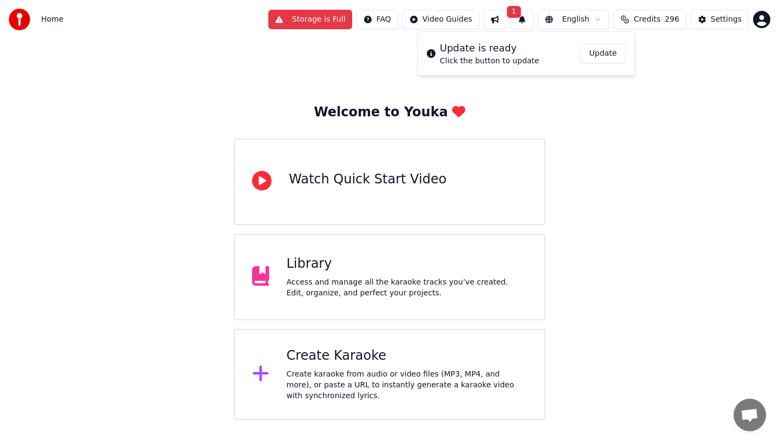 The image size is (779, 442). I want to click on div: Create Karaoke, so click(407, 356).